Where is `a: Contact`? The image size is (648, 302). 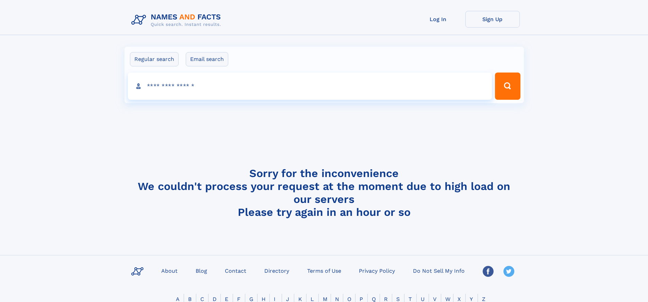 a: Contact is located at coordinates (235, 270).